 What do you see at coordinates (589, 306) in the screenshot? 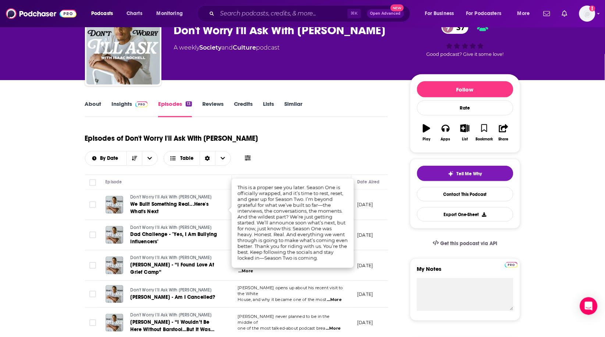
I see `div: Open Intercom Messenger` at bounding box center [589, 306].